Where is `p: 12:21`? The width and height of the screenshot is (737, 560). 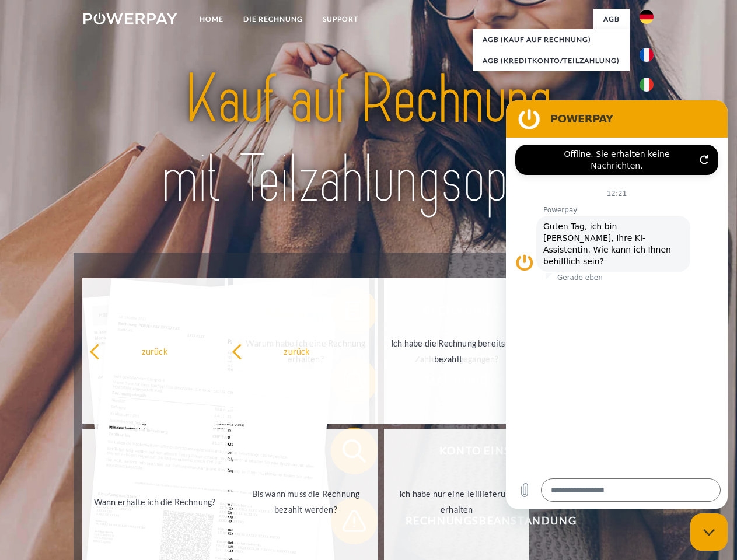 p: 12:21 is located at coordinates (111, 93).